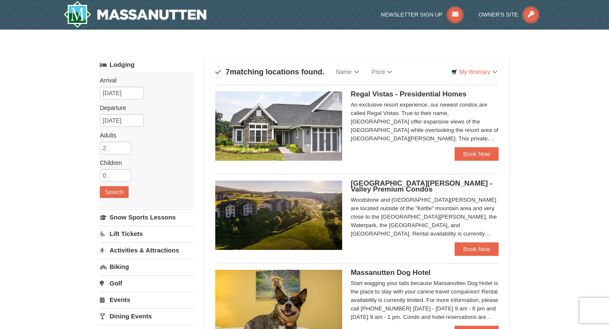  Describe the element at coordinates (147, 65) in the screenshot. I see `a: Lodging` at that location.